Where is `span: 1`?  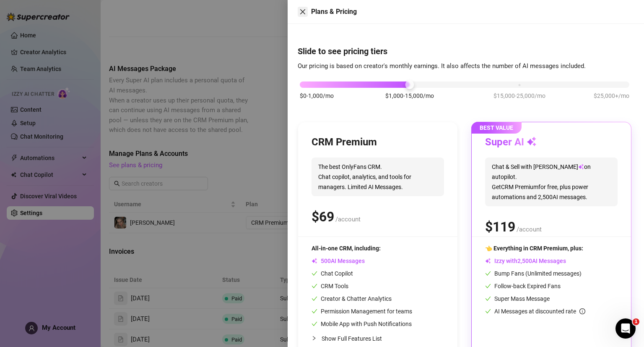 span: 1 is located at coordinates (636, 322).